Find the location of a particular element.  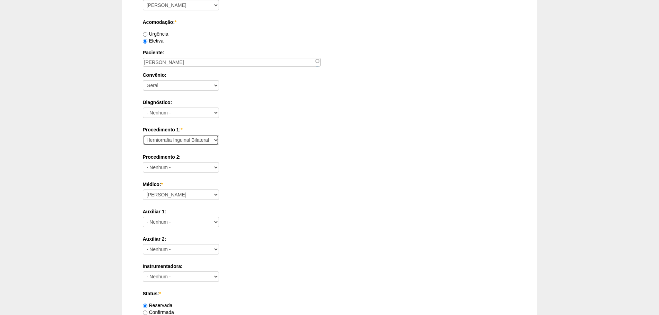

label: Acomodação: is located at coordinates (330, 22).